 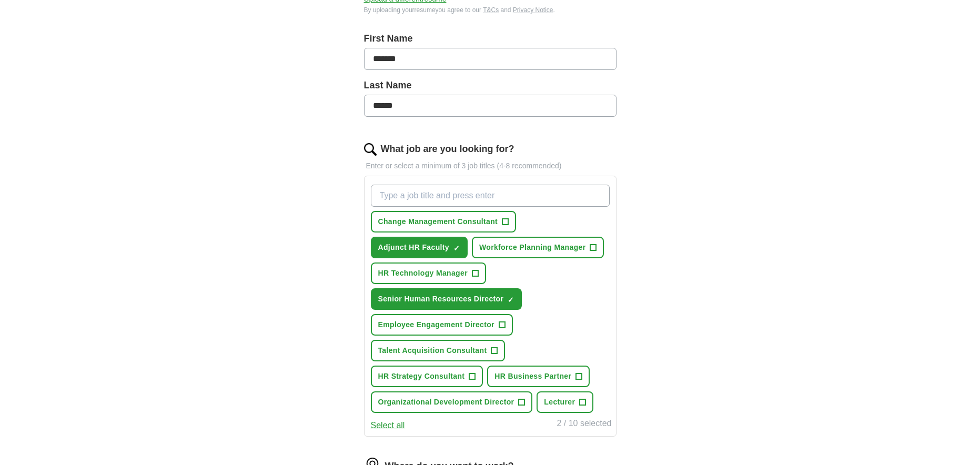 What do you see at coordinates (491, 85) in the screenshot?
I see `label: Last Name` at bounding box center [491, 85].